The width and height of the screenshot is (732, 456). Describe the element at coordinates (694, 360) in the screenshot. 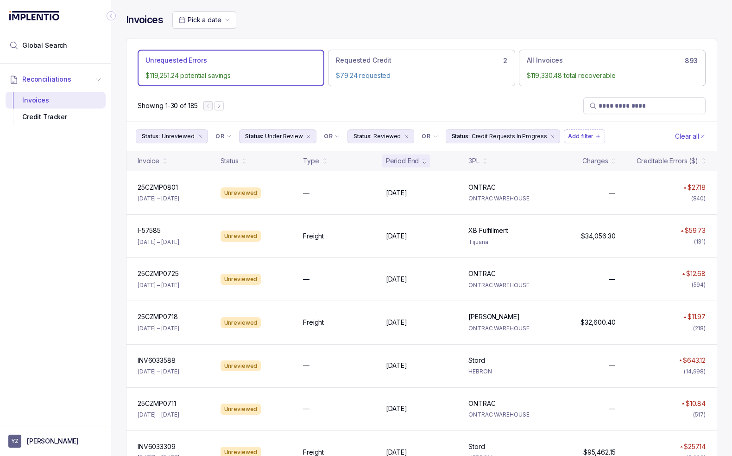

I see `p: $643.12` at that location.